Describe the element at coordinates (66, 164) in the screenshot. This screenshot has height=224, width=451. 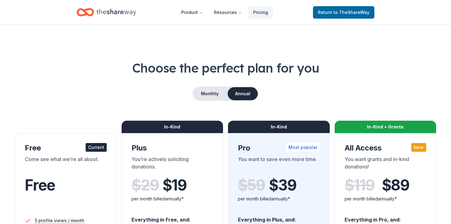
I see `div: Come see what we're all about.` at that location.